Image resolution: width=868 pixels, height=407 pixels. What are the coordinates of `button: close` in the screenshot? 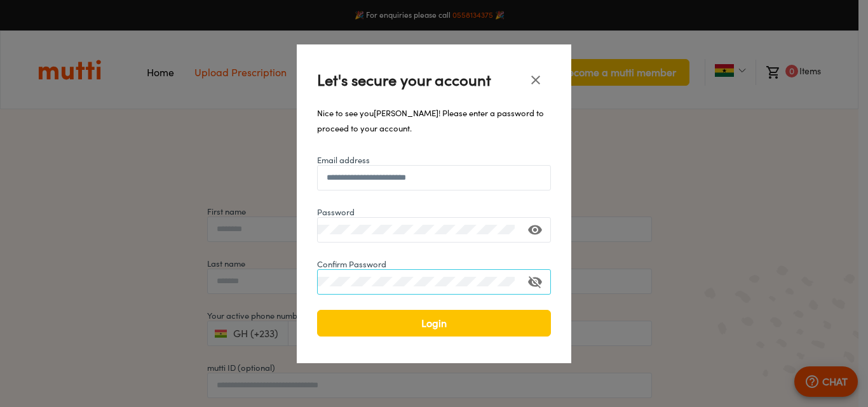 It's located at (536, 80).